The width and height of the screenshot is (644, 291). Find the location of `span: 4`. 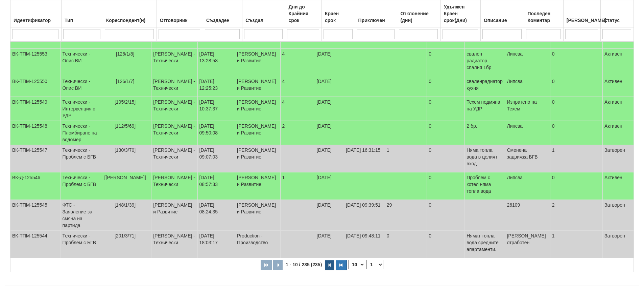

span: 4 is located at coordinates (284, 102).